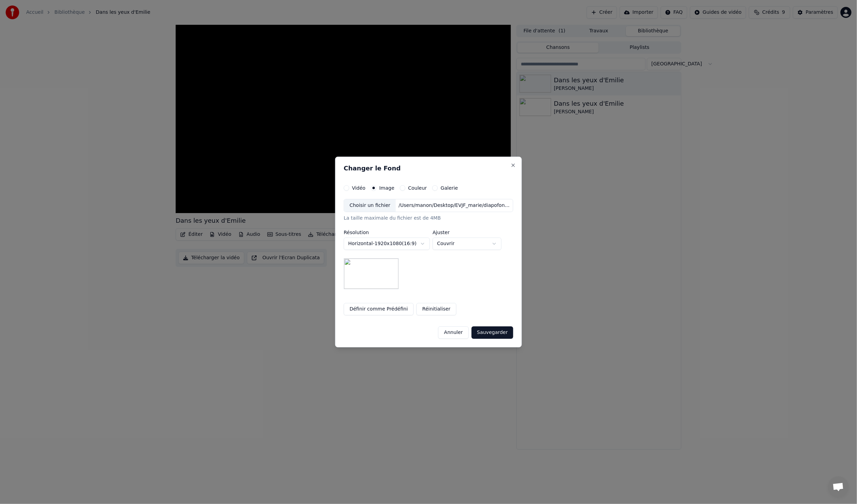  What do you see at coordinates (493, 333) in the screenshot?
I see `button: Sauvegarder` at bounding box center [493, 333].